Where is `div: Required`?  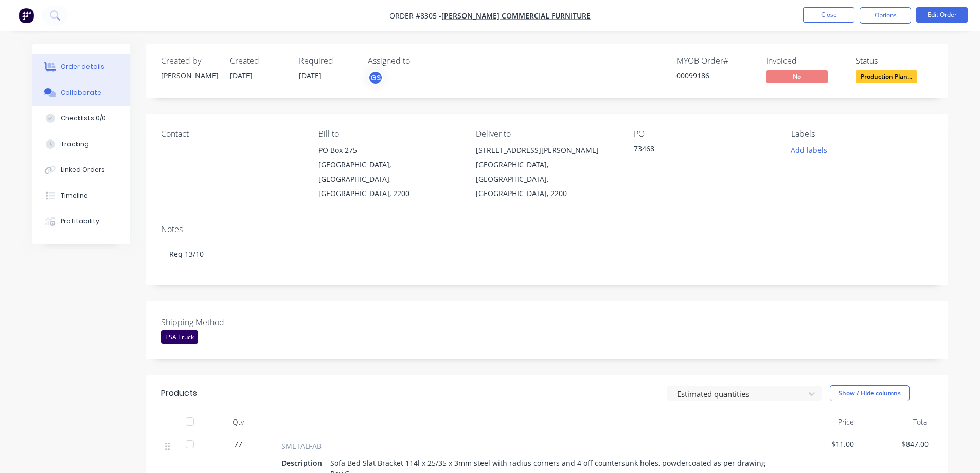 div: Required is located at coordinates (328, 61).